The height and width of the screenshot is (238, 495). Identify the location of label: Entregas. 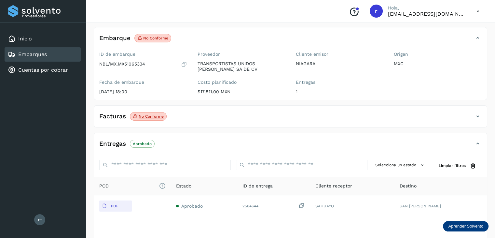
(340, 82).